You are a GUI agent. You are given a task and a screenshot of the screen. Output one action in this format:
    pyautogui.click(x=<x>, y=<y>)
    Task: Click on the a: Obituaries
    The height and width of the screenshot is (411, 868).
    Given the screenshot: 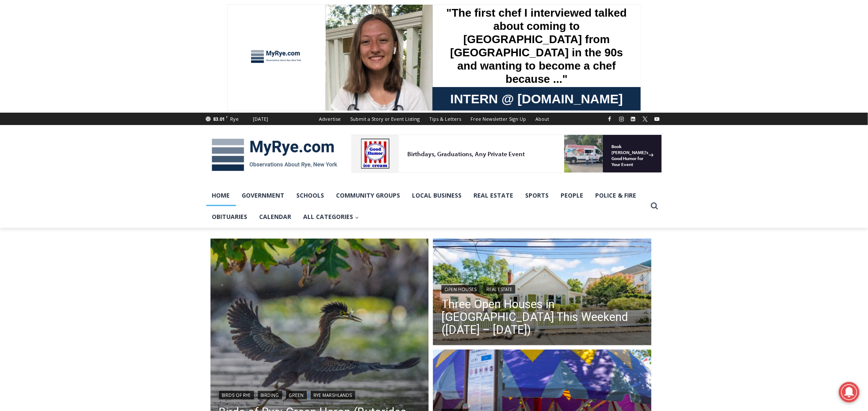 What is the action you would take?
    pyautogui.click(x=230, y=217)
    